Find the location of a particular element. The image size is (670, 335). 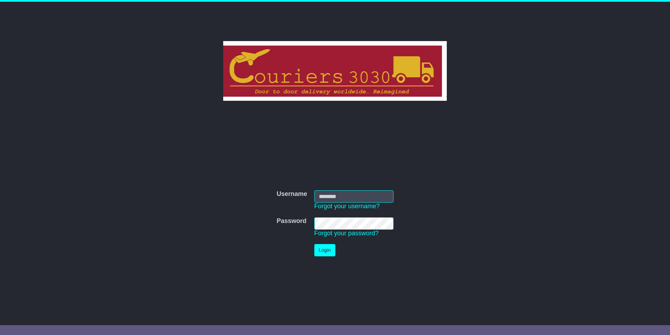

label: Password is located at coordinates (291, 221).